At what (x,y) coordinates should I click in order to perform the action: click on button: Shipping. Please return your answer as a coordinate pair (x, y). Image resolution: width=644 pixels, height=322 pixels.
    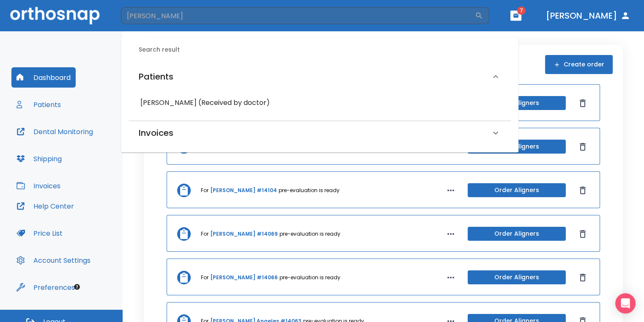
    Looking at the image, I should click on (39, 159).